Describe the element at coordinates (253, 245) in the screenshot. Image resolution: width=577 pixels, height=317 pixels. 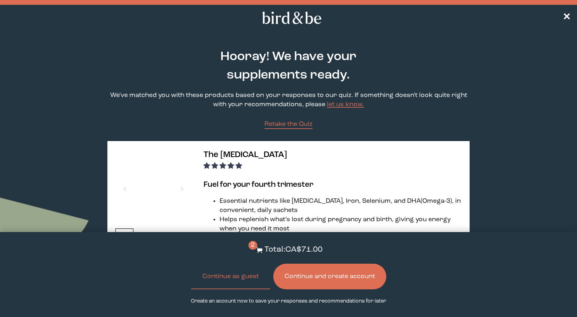
I see `span: 2` at that location.